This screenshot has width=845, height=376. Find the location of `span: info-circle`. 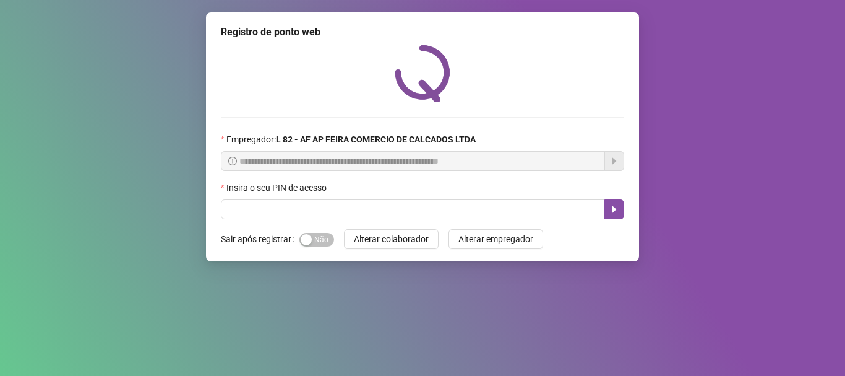

span: info-circle is located at coordinates (233, 161).